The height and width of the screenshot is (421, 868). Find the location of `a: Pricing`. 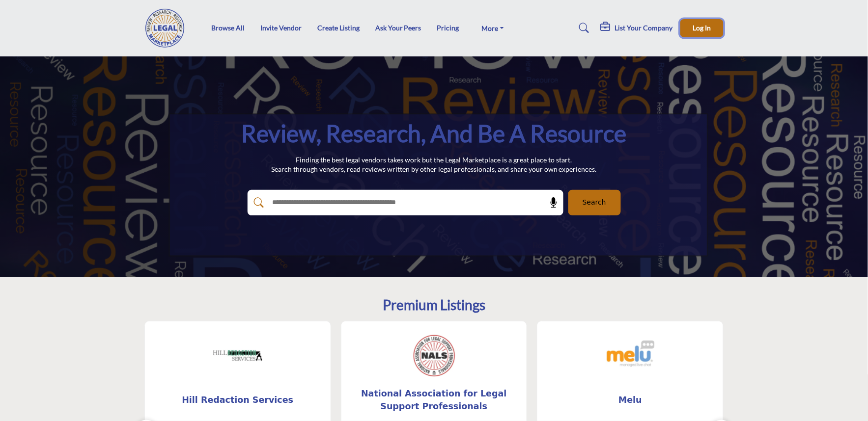

a: Pricing is located at coordinates (448, 27).